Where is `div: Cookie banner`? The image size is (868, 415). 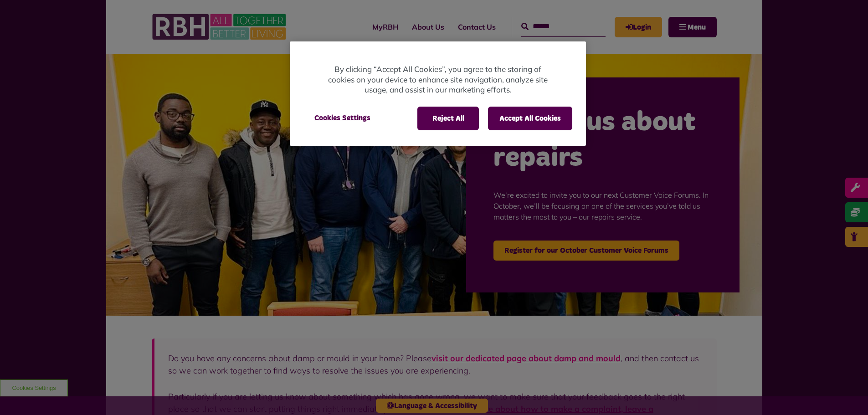 div: Cookie banner is located at coordinates (438, 93).